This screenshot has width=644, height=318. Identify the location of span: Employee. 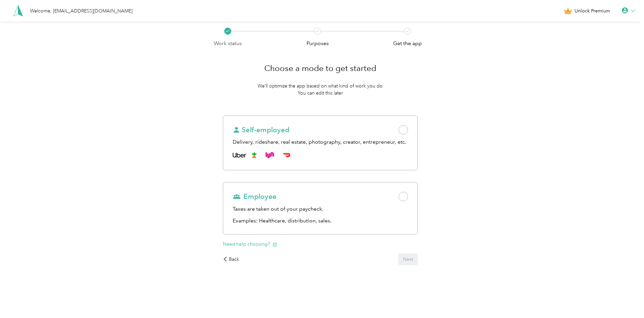
(254, 197).